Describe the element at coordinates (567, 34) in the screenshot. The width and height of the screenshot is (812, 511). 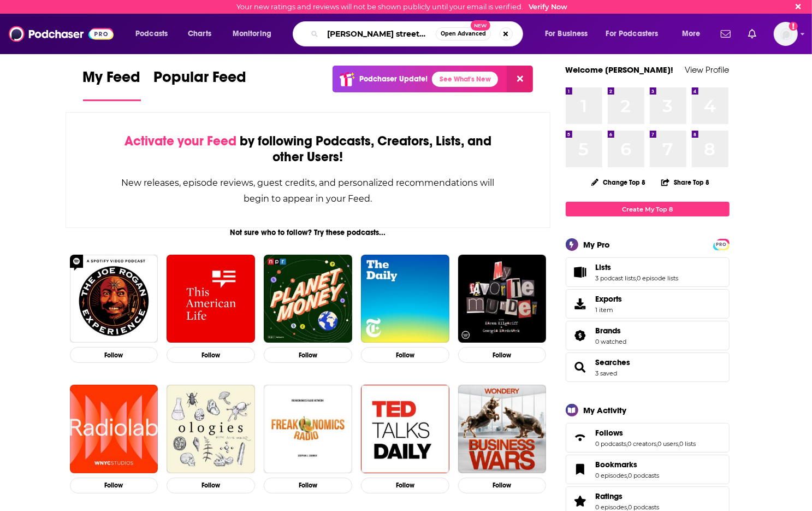
I see `span: For Business` at that location.